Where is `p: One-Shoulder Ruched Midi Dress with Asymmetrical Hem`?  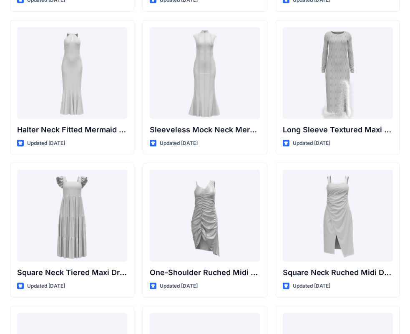 p: One-Shoulder Ruched Midi Dress with Asymmetrical Hem is located at coordinates (205, 273).